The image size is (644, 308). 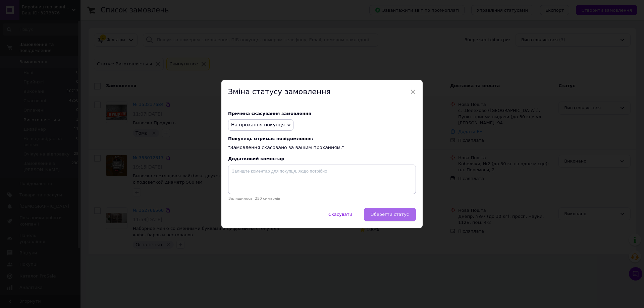 I want to click on div: Додатковий коментар, so click(x=322, y=159).